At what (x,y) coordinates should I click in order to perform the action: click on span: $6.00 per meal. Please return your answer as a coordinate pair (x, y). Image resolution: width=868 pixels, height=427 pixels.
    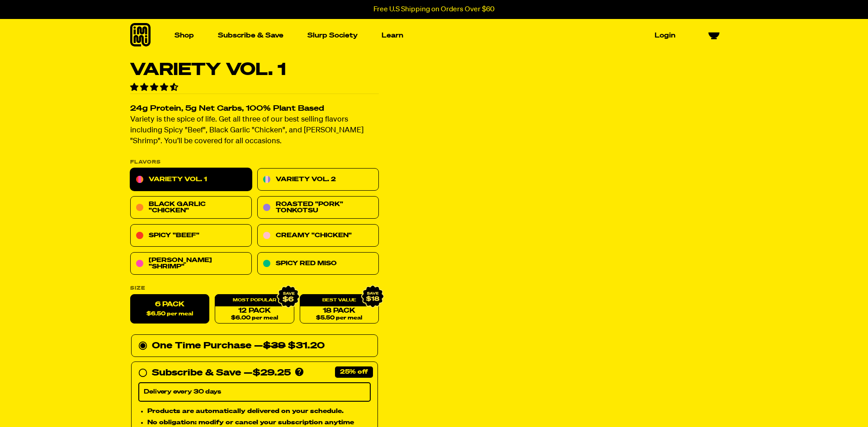
    Looking at the image, I should click on (254, 318).